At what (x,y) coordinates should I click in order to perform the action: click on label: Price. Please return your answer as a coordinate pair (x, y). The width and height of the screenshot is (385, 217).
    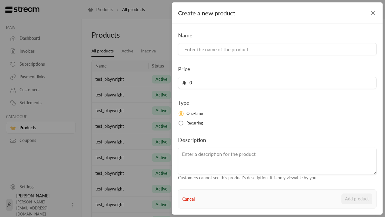
    Looking at the image, I should click on (184, 69).